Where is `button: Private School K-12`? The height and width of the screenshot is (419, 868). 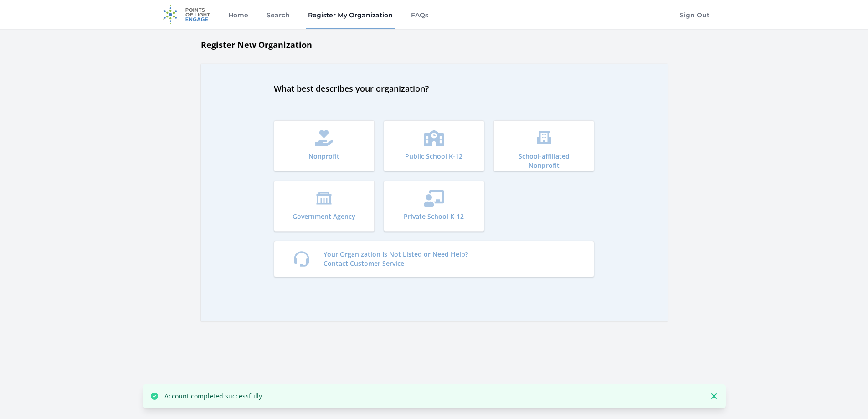 button: Private School K-12 is located at coordinates (434, 206).